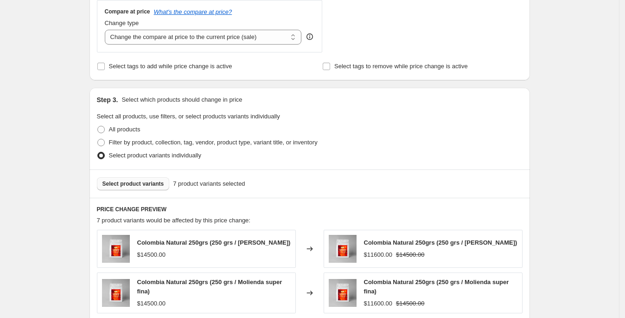 The image size is (625, 318). I want to click on span: Filter by product, collection, tag, vendor, product type, variant title, or inventory, so click(213, 142).